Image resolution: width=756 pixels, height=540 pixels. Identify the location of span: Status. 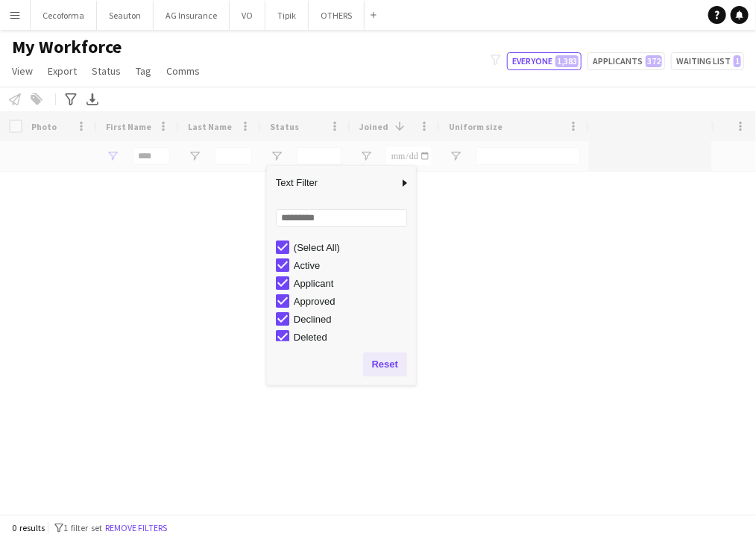
(106, 71).